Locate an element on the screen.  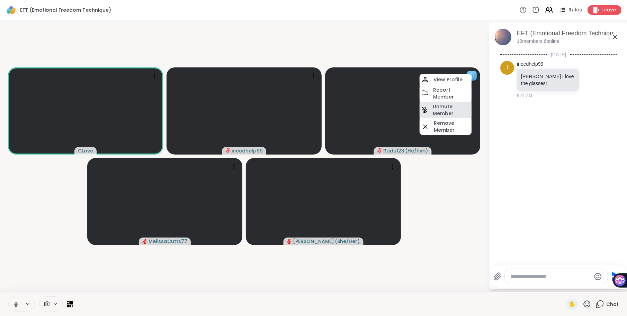
span: ( She/Her ) is located at coordinates (347, 242).